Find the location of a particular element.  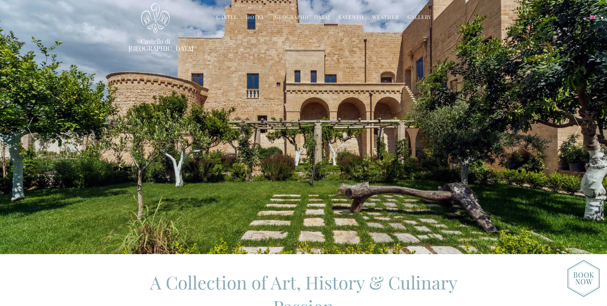

a: Salento is located at coordinates (351, 18).